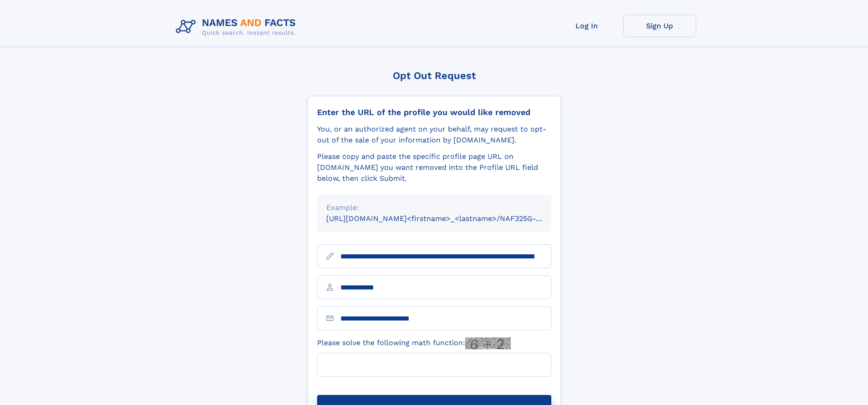 This screenshot has height=405, width=868. What do you see at coordinates (434, 207) in the screenshot?
I see `div: Example:` at bounding box center [434, 207].